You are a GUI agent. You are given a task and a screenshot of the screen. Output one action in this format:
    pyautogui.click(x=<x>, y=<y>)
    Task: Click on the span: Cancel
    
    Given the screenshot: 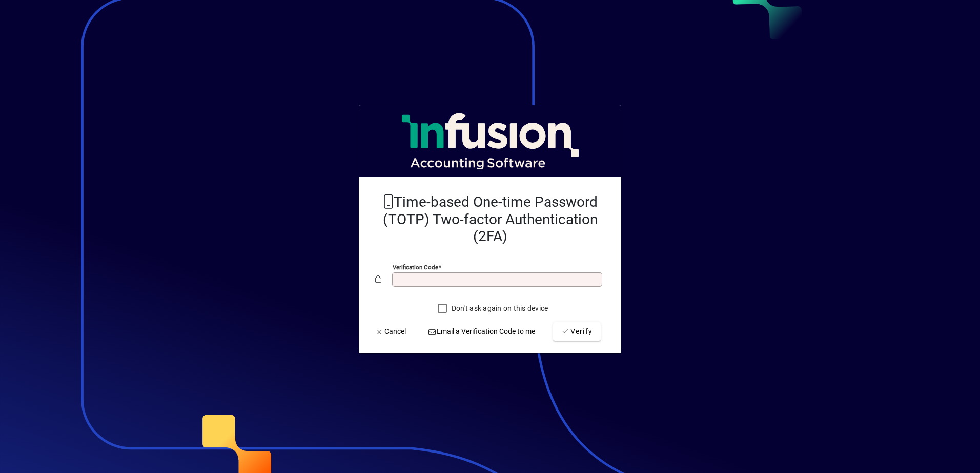 What is the action you would take?
    pyautogui.click(x=391, y=331)
    